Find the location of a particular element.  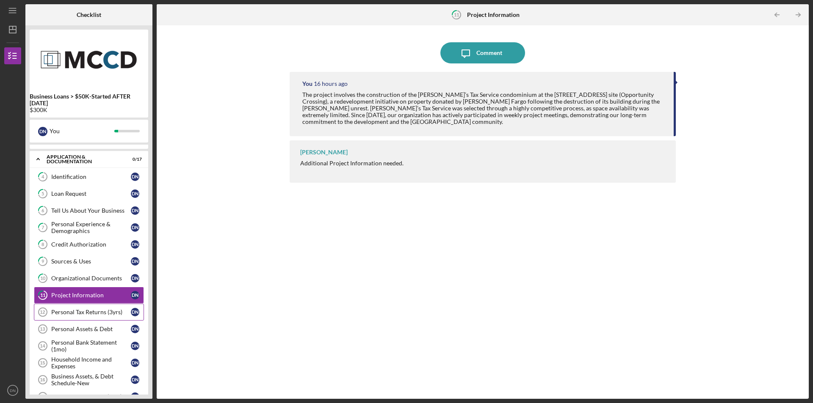

div: Tell Us About Your Business is located at coordinates (91, 211).